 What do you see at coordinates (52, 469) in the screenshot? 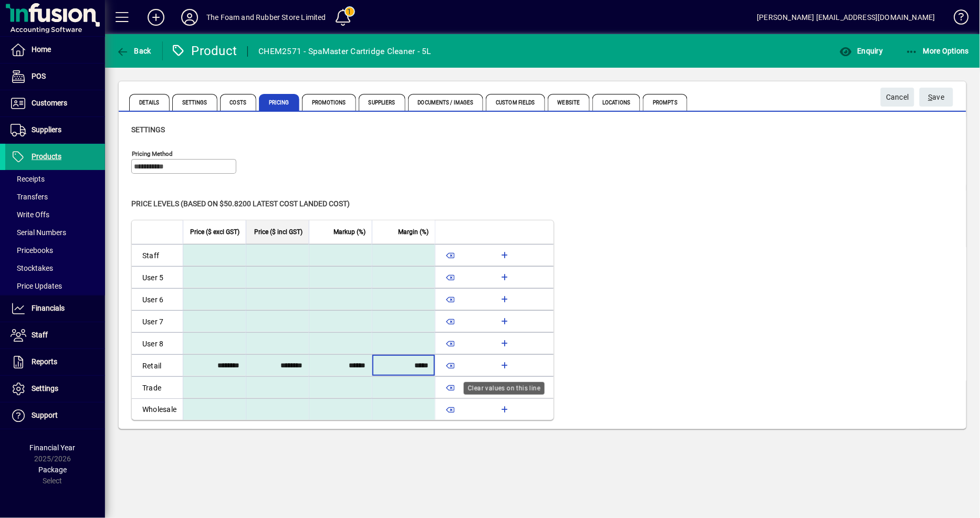
I see `span: Package` at bounding box center [52, 469].